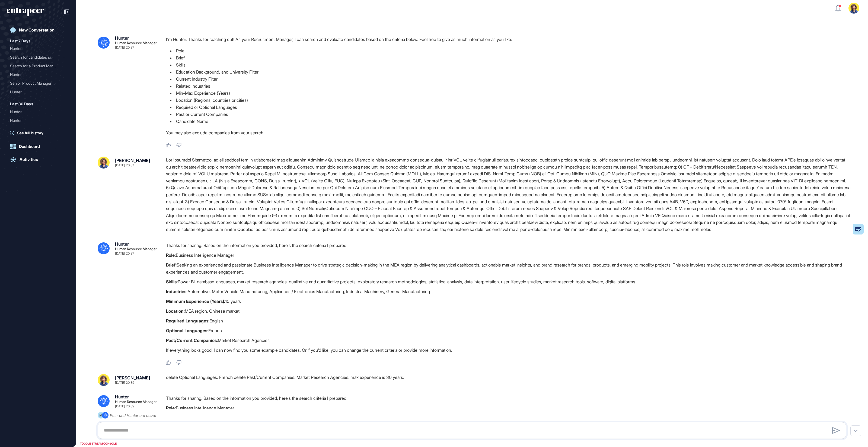 The height and width of the screenshot is (447, 868). What do you see at coordinates (38, 129) in the screenshot?
I see `div: Search for Experienced Business Intelligence Manager for MEA Region` at bounding box center [38, 129].